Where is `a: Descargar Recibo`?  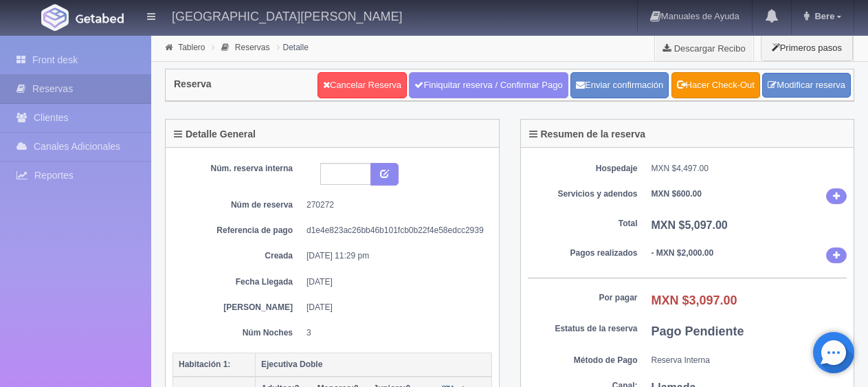 a: Descargar Recibo is located at coordinates (704, 48).